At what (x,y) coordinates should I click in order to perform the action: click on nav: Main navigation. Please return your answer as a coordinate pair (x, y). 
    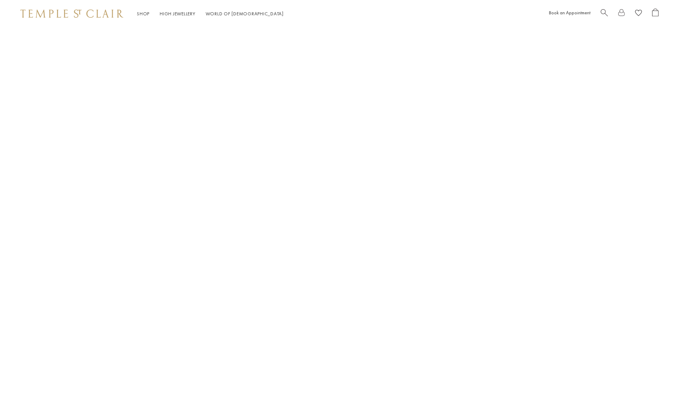
    Looking at the image, I should click on (210, 14).